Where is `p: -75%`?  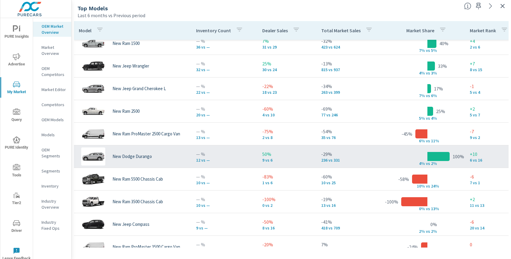 p: -75% is located at coordinates (287, 131).